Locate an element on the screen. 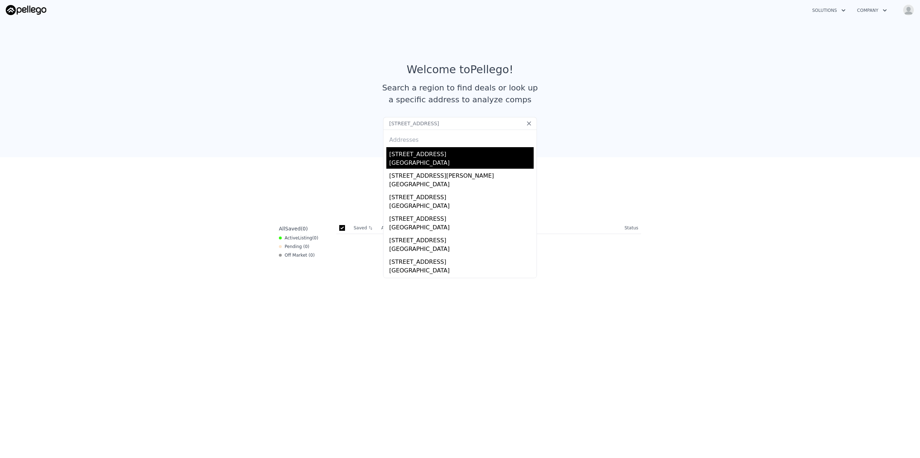 This screenshot has width=920, height=458. div: Save properties to see them here is located at coordinates (460, 205).